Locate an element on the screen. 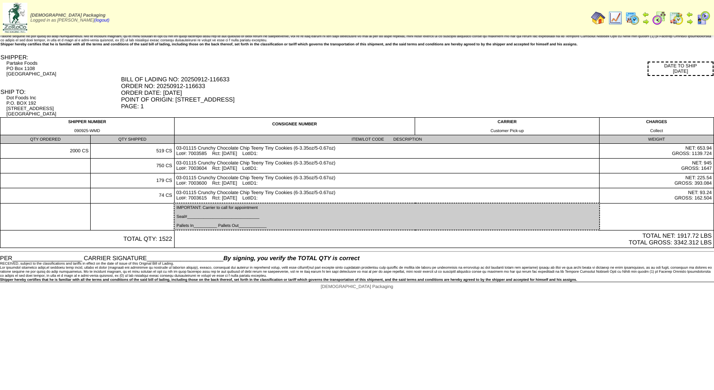  td: CHARGES is located at coordinates (657, 126).